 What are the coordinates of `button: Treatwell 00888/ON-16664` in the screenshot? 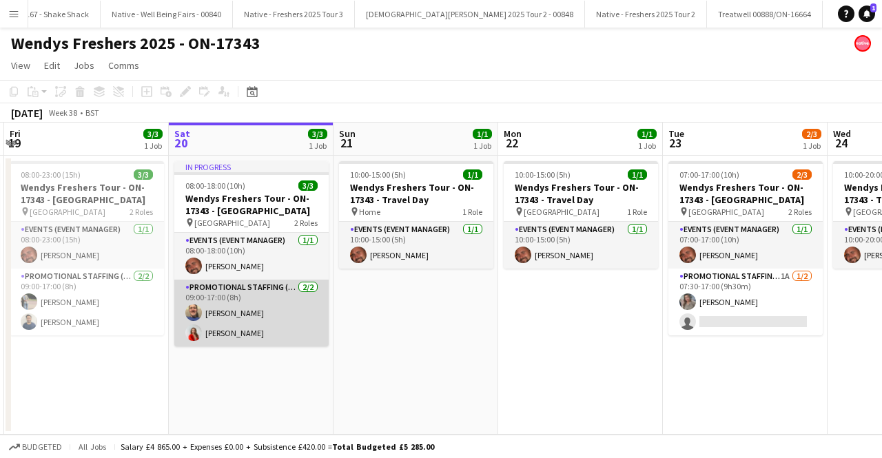 It's located at (765, 14).